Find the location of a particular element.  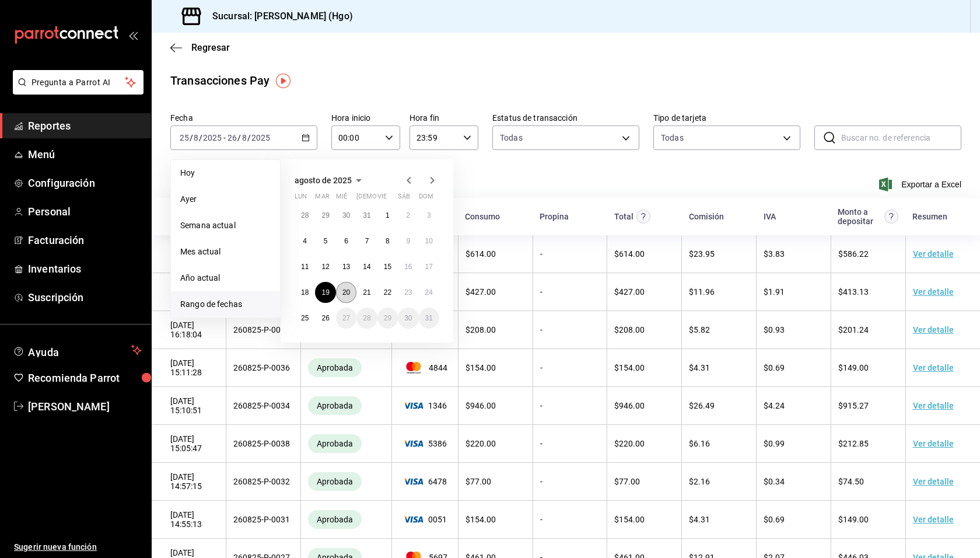

button: 21 de agosto de 2025 is located at coordinates (366, 292).